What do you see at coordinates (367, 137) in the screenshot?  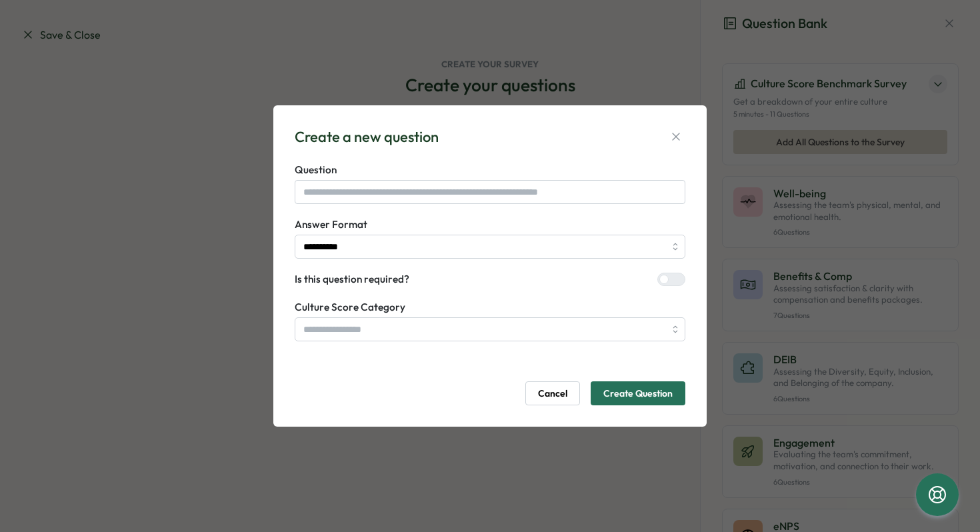 I see `div: Create a new question` at bounding box center [367, 137].